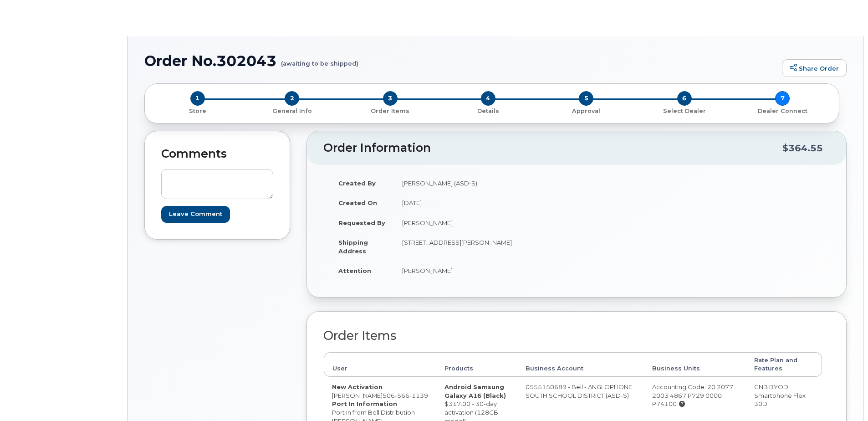 This screenshot has width=868, height=421. What do you see at coordinates (573, 336) in the screenshot?
I see `h2: Order Items` at bounding box center [573, 336].